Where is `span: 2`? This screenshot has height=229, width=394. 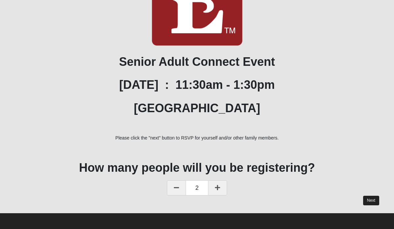
span: 2 is located at coordinates (197, 188).